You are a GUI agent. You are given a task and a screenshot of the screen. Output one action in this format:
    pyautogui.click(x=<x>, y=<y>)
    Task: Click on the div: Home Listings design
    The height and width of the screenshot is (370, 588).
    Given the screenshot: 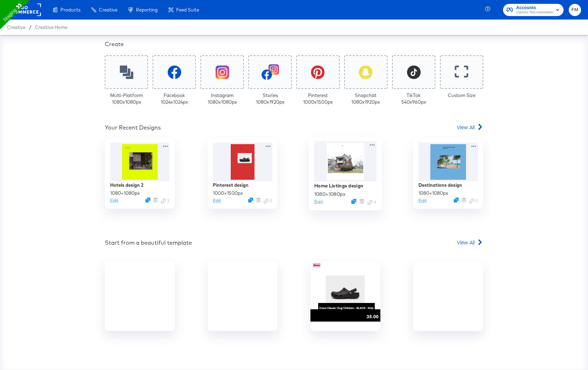 What is the action you would take?
    pyautogui.click(x=339, y=185)
    